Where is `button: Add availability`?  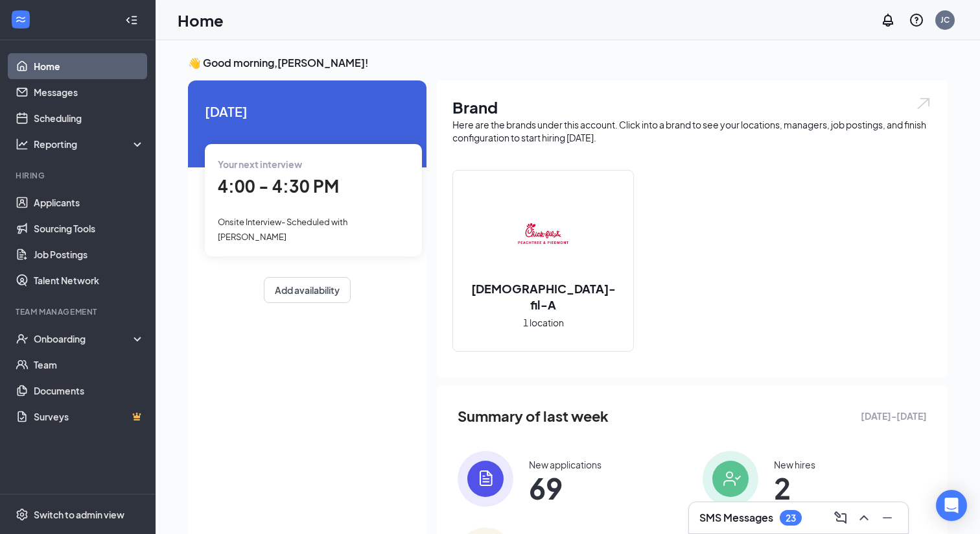 button: Add availability is located at coordinates (307, 290).